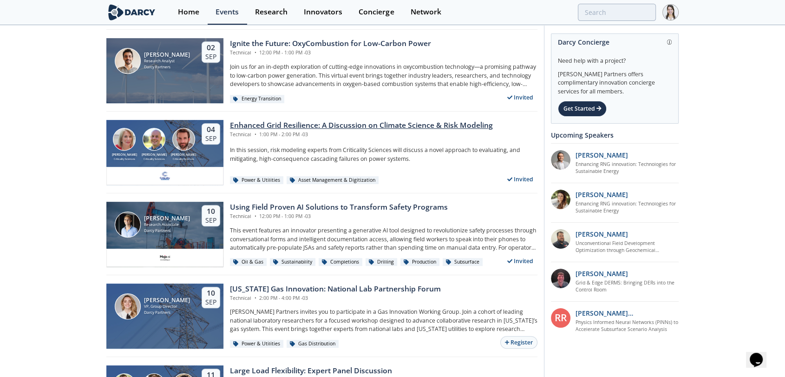  What do you see at coordinates (381, 262) in the screenshot?
I see `div: Drilling` at bounding box center [381, 262].